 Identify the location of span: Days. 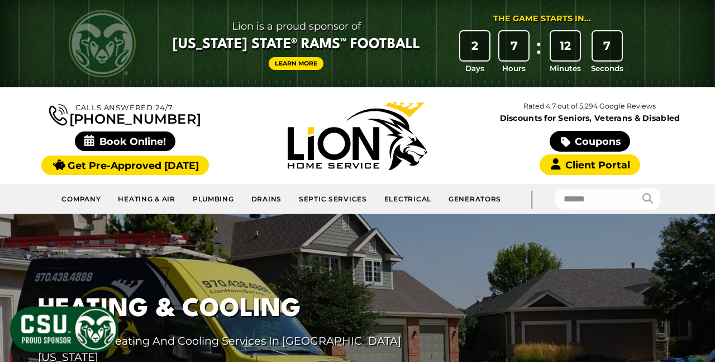
(475, 68).